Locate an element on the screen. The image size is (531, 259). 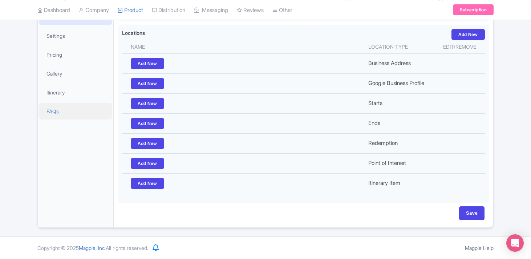
div: Copyright © 2025 All rights reserved. is located at coordinates (93, 248).